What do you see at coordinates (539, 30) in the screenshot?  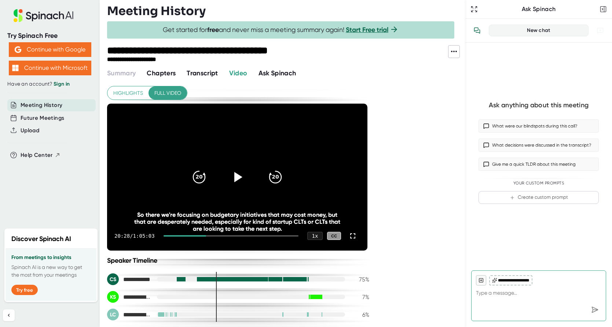 I see `div: New chat` at bounding box center [539, 30].